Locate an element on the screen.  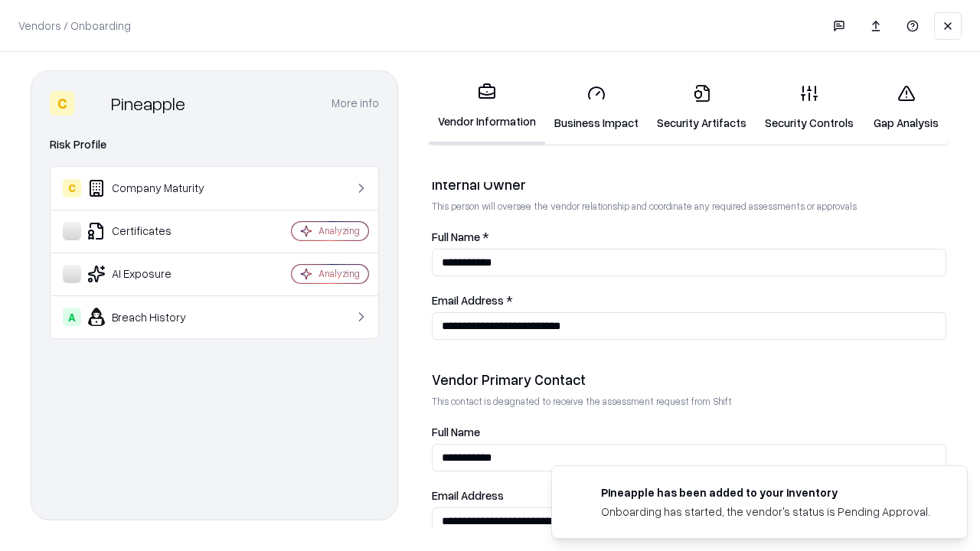
a: Vendor Information is located at coordinates (486, 108).